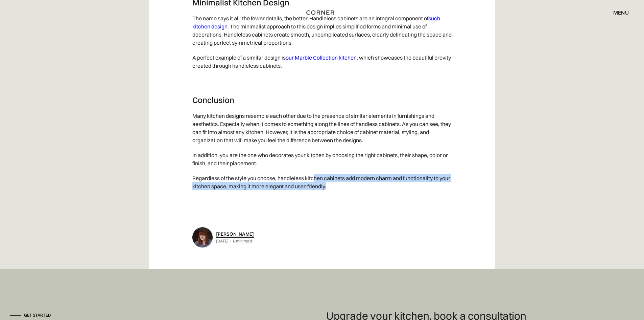 Image resolution: width=644 pixels, height=320 pixels. Describe the element at coordinates (322, 128) in the screenshot. I see `p: Many kitchen designs resemble each other due to the presence of similar elements in furnishings a...` at that location.